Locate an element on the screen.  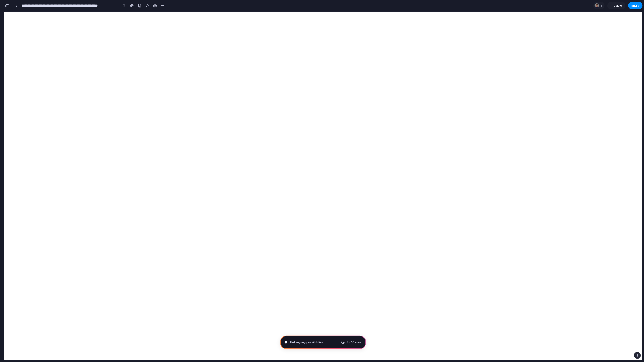
span: 1 is located at coordinates (602, 6).